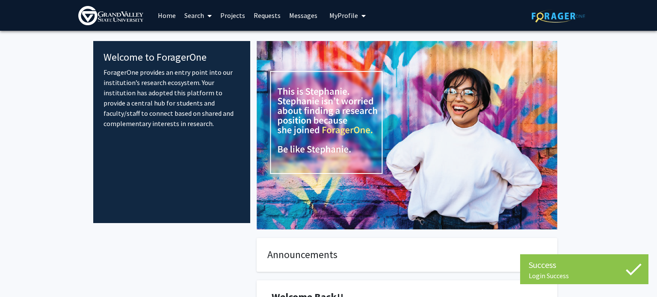  Describe the element at coordinates (343, 15) in the screenshot. I see `span: My Profile` at that location.